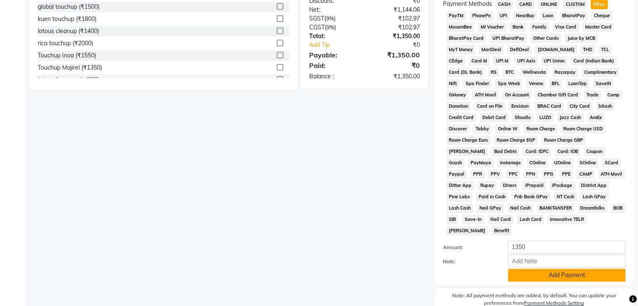 The height and width of the screenshot is (306, 638). I want to click on span: SaveIN, so click(603, 83).